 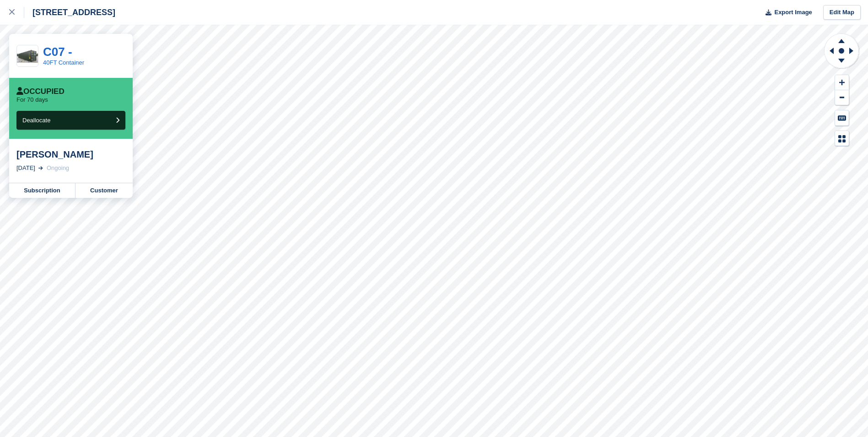 I want to click on a: 40FT Container, so click(x=64, y=63).